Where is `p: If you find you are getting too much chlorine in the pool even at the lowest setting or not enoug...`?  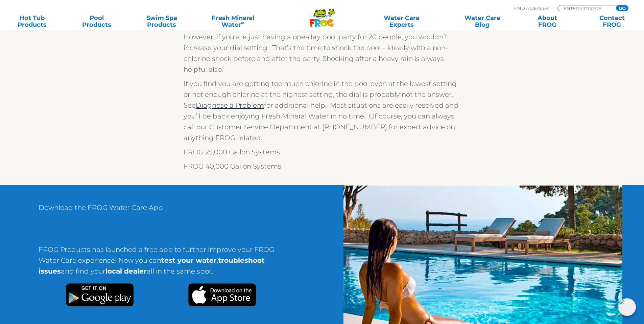
p: If you find you are getting too much chlorine in the pool even at the lowest setting or not enoug... is located at coordinates (322, 111).